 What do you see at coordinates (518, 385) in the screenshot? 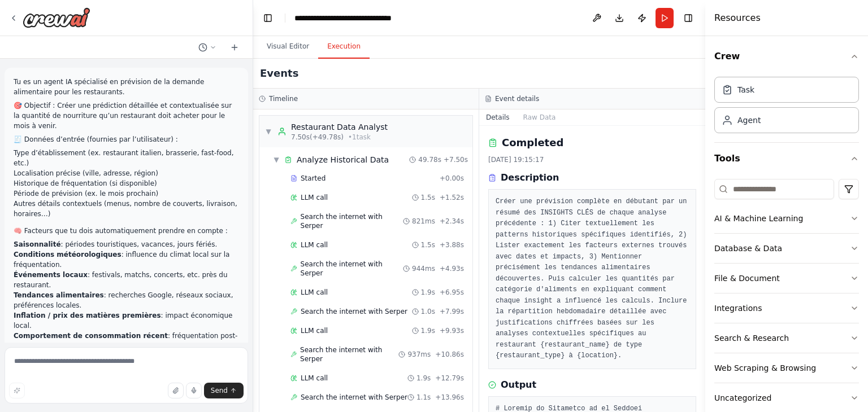
I see `h3: Output` at bounding box center [518, 385].